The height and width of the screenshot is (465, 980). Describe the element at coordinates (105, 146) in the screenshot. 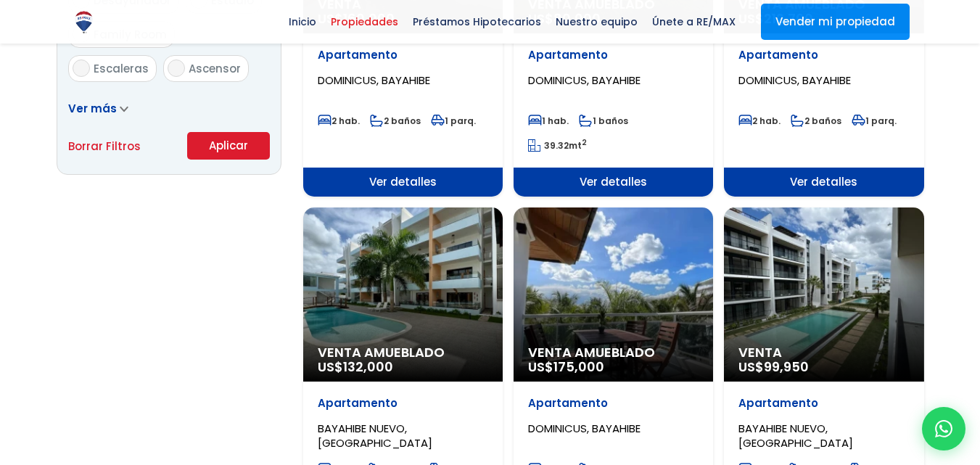

I see `a: Borrar Filtros` at that location.